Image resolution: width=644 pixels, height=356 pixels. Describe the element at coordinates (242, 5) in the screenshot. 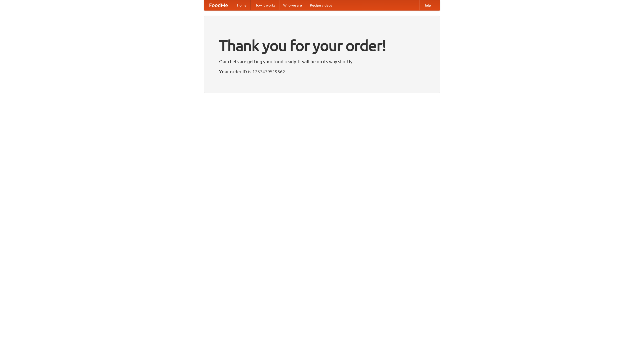

I see `a: Home` at that location.